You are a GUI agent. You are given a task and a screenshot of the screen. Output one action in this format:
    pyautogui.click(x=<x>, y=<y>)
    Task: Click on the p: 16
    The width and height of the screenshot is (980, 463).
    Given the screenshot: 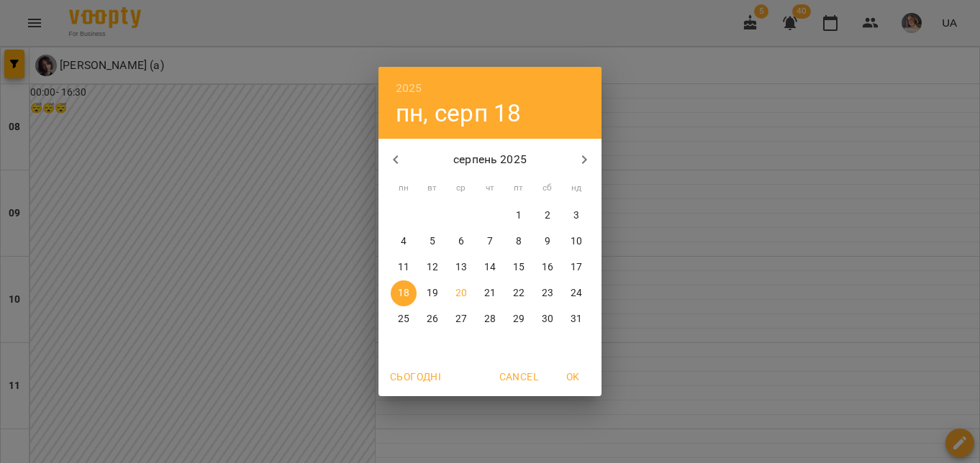 What is the action you would take?
    pyautogui.click(x=548, y=268)
    